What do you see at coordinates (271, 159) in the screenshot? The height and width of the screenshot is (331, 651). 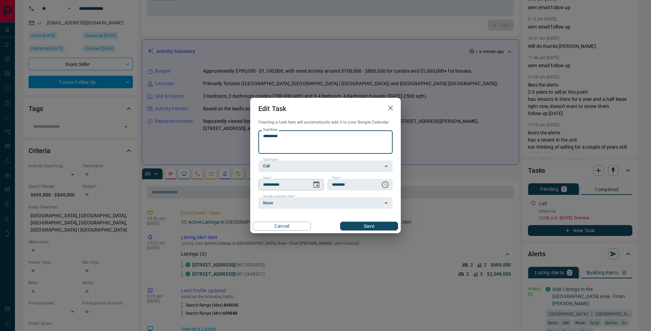 I see `label: Task Type` at bounding box center [271, 159].